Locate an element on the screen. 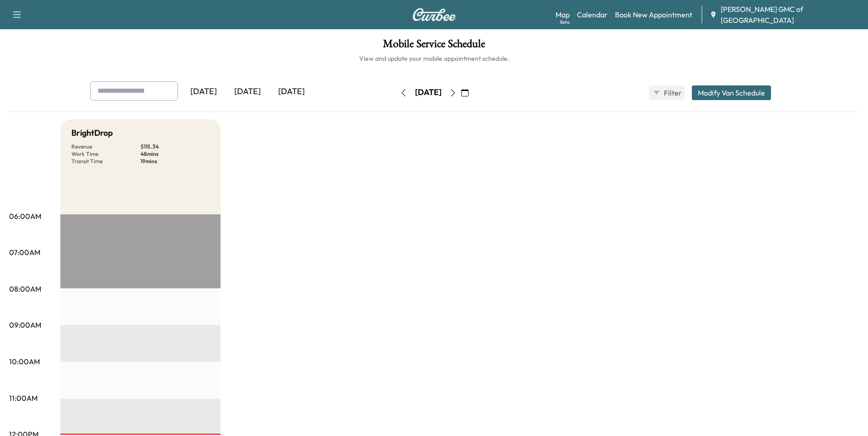 The height and width of the screenshot is (436, 868). a: Book New Appointment is located at coordinates (654, 15).